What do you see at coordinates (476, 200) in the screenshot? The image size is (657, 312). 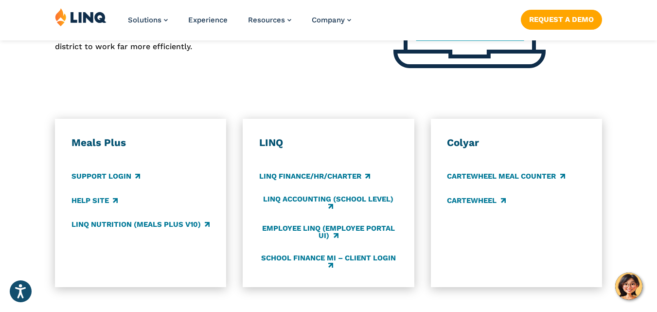 I see `a: CARTEWHEEL` at bounding box center [476, 200].